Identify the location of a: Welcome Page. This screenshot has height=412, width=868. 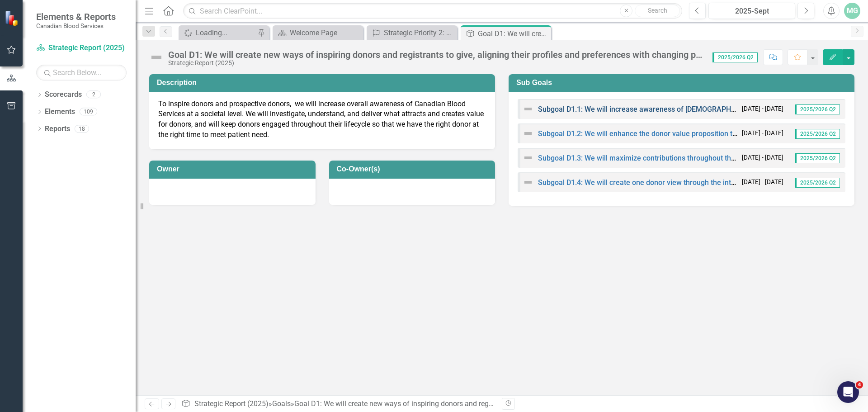
(318, 32).